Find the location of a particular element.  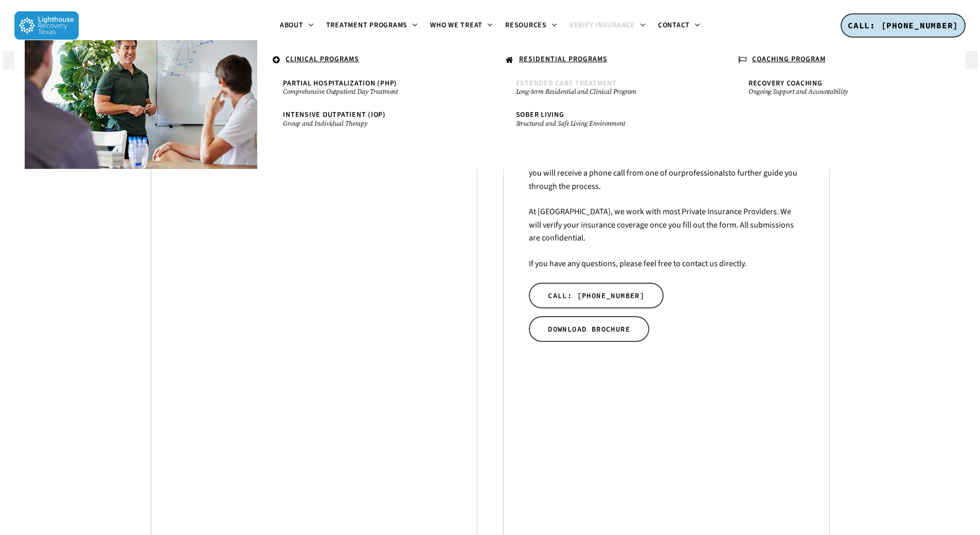

small: Structured and Safe Living Environment is located at coordinates (606, 123).